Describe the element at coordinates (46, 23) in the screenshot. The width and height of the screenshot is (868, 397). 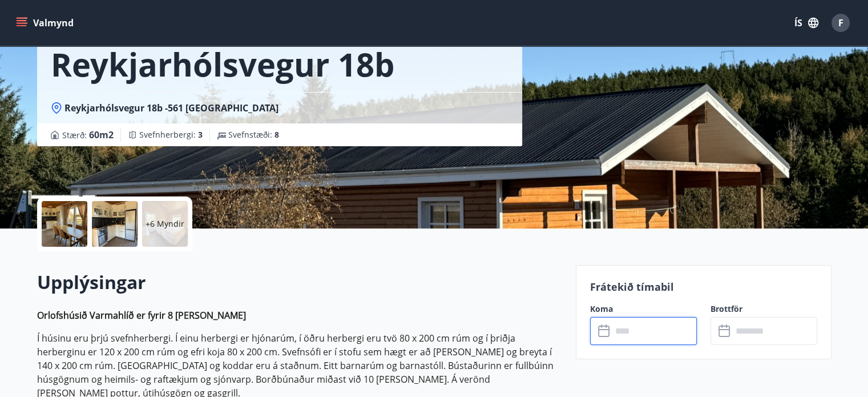
I see `button: menu` at that location.